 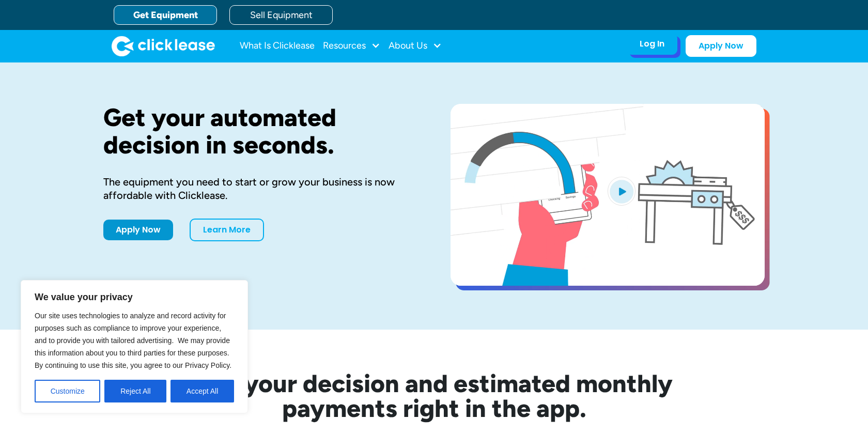 What do you see at coordinates (434, 396) in the screenshot?
I see `h2: See your decision and estimated monthly payments right in the app.` at bounding box center [434, 396].